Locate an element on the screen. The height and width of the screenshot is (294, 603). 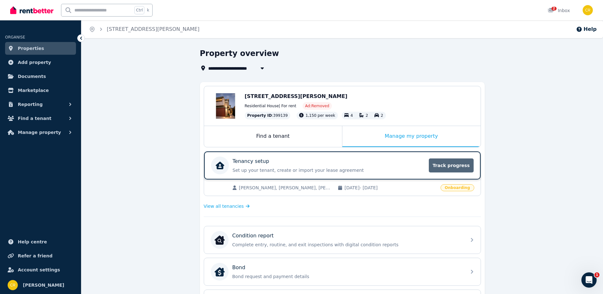
span: Properties is located at coordinates (31, 48).